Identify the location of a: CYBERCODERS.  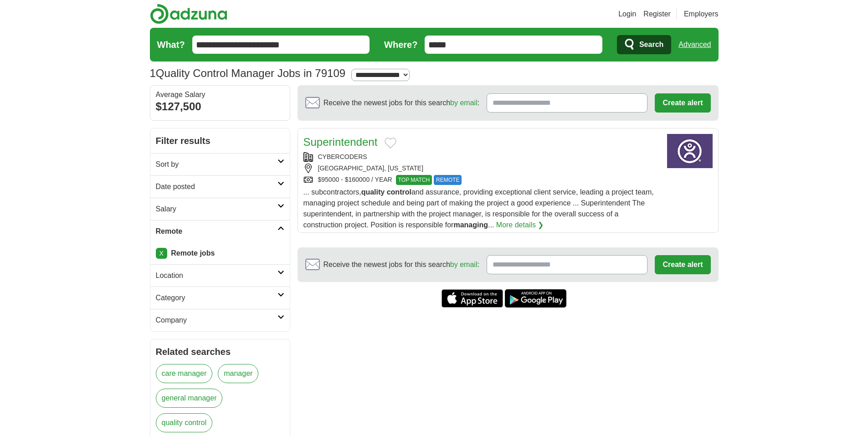
(342, 157).